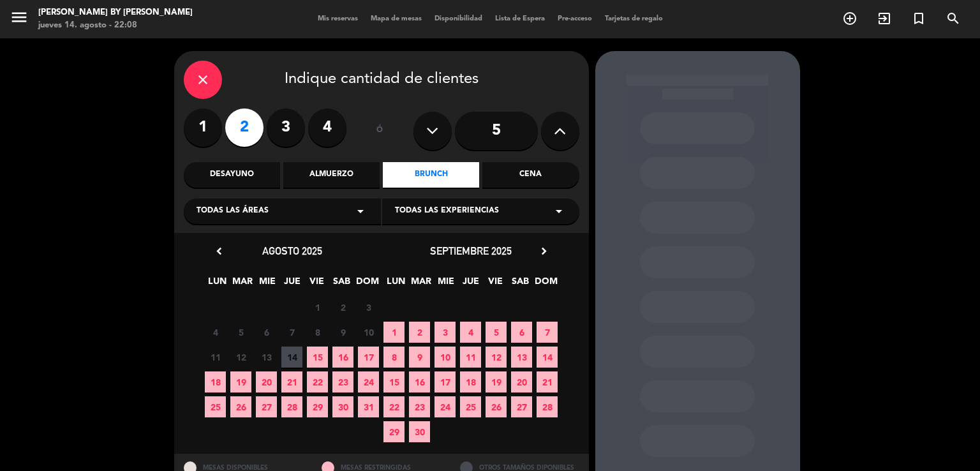 The image size is (980, 471). What do you see at coordinates (115, 26) in the screenshot?
I see `div: jueves 14. agosto - 22:08` at bounding box center [115, 26].